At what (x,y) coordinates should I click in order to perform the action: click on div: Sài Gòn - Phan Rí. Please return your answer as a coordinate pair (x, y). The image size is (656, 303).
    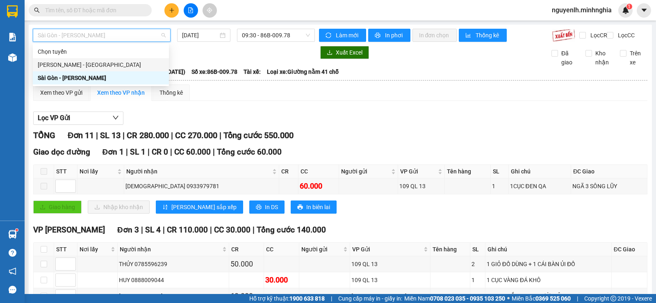
    Looking at the image, I should click on (101, 78).